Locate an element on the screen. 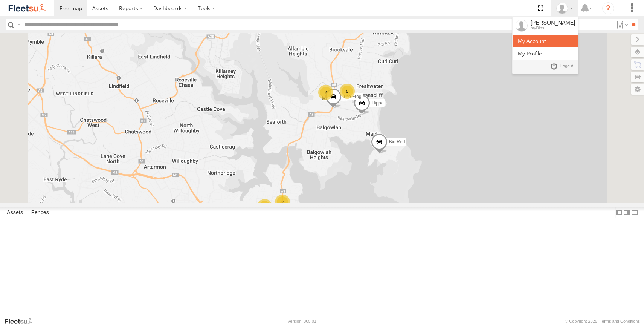 The image size is (644, 325). div: myBins is located at coordinates (554, 28).